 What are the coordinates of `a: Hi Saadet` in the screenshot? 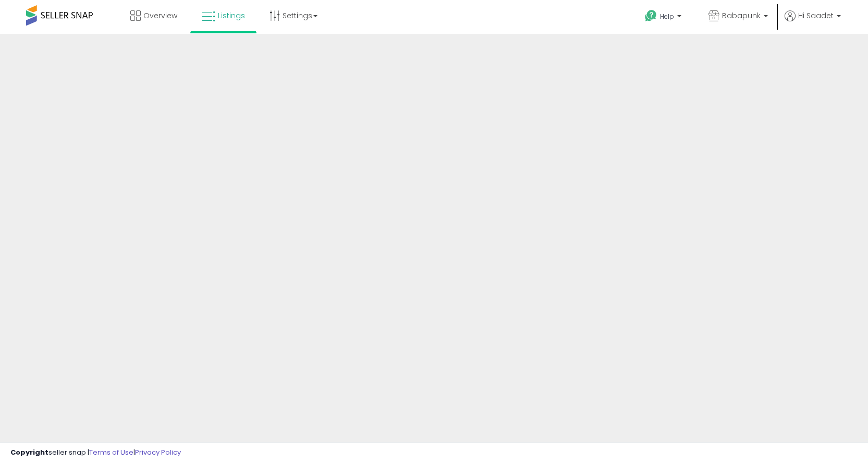 It's located at (813, 22).